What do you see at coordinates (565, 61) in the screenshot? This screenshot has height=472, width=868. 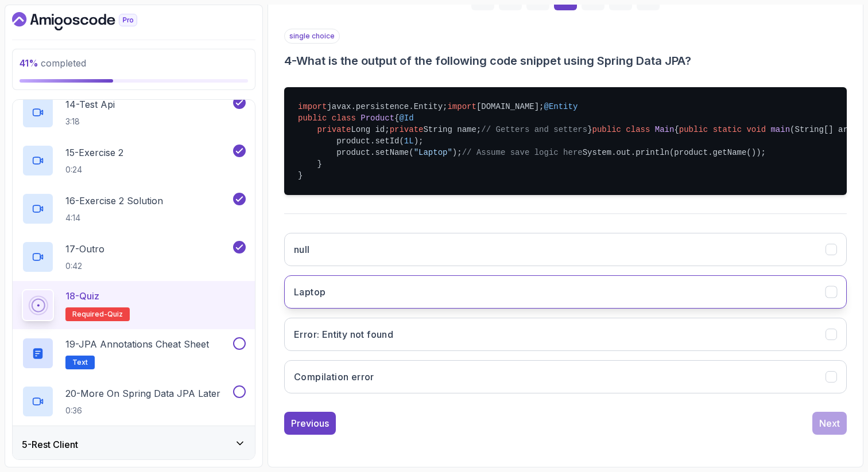 I see `h3: 4 - What is the output of the following code snippet using Spring Data JPA?` at bounding box center [565, 61].